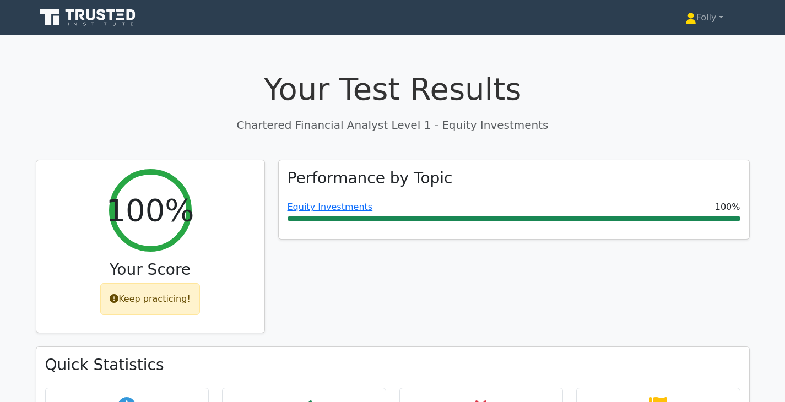  What do you see at coordinates (704, 18) in the screenshot?
I see `a: Folly` at bounding box center [704, 18].